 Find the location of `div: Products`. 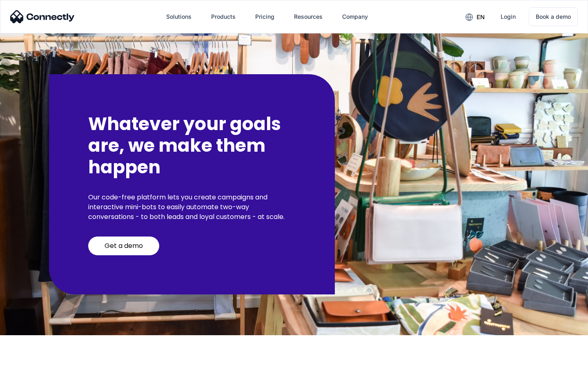

div: Products is located at coordinates (223, 17).